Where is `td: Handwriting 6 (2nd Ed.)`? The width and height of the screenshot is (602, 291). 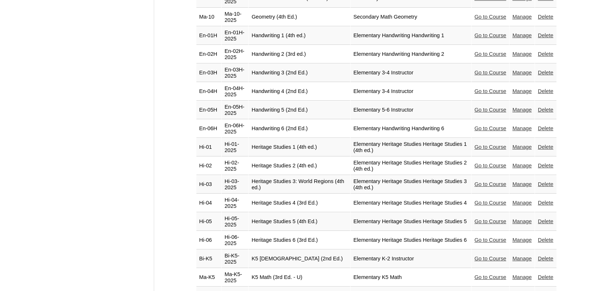
td: Handwriting 6 (2nd Ed.) is located at coordinates (299, 129).